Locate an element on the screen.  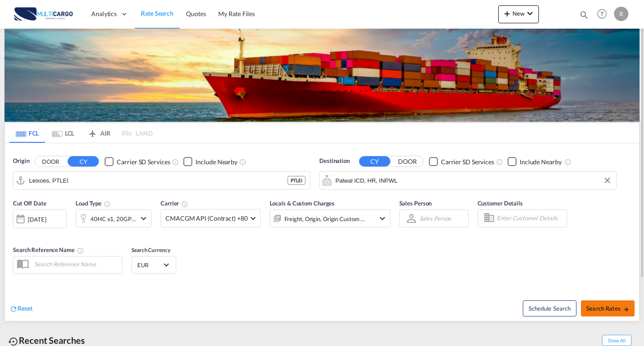
div: icon-magnify is located at coordinates (584, 17).